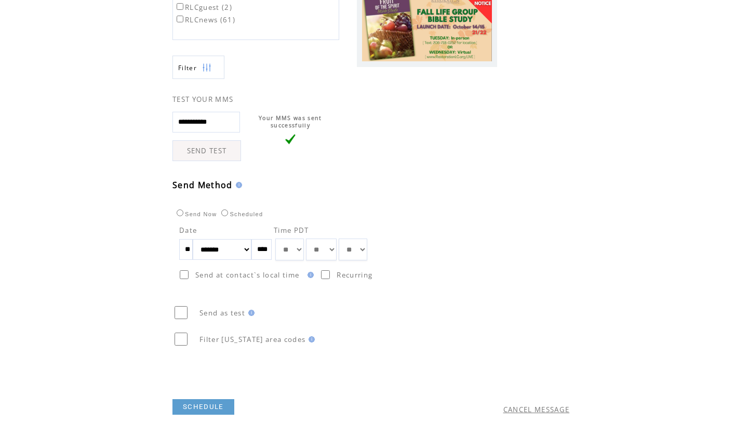 The image size is (748, 422). What do you see at coordinates (247, 275) in the screenshot?
I see `span: Send at contact`s local time` at bounding box center [247, 275].